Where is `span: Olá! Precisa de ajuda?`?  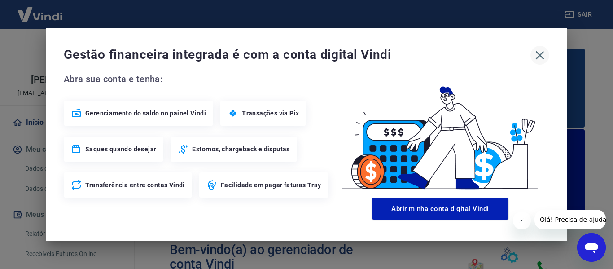 span: Olá! Precisa de ajuda? is located at coordinates (40, 10).